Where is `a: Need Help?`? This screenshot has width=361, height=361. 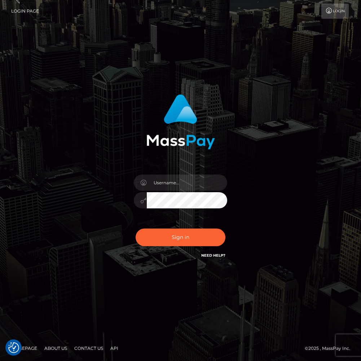 a: Need Help? is located at coordinates (213, 255).